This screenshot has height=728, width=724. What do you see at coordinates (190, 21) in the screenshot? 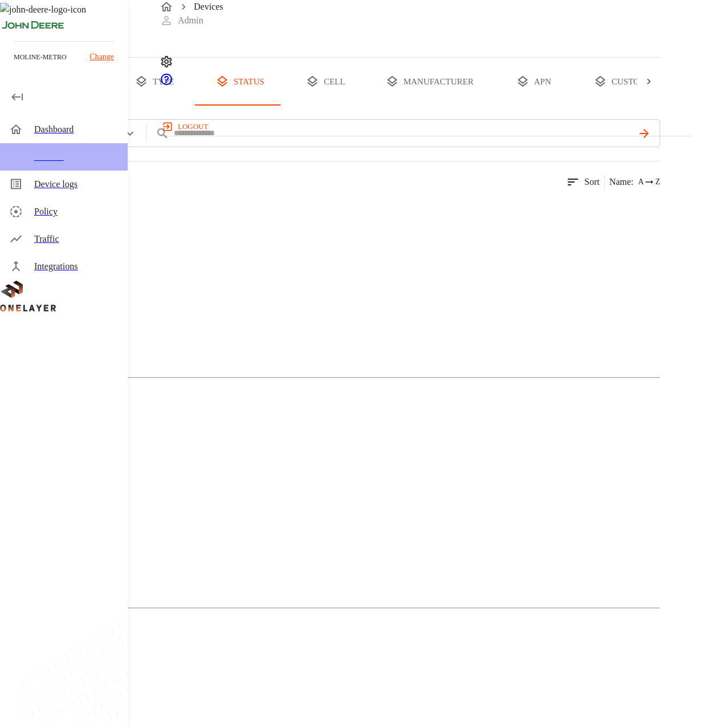
I see `p: Admin` at bounding box center [190, 21].